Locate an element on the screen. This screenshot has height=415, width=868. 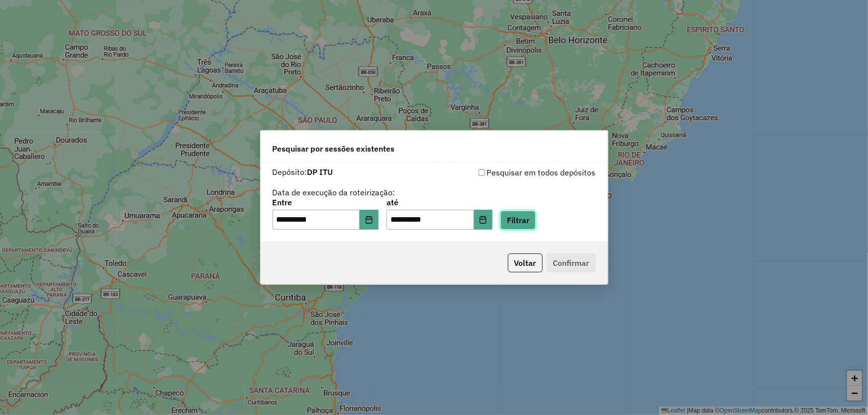
strong: DP ITU is located at coordinates (321, 172).